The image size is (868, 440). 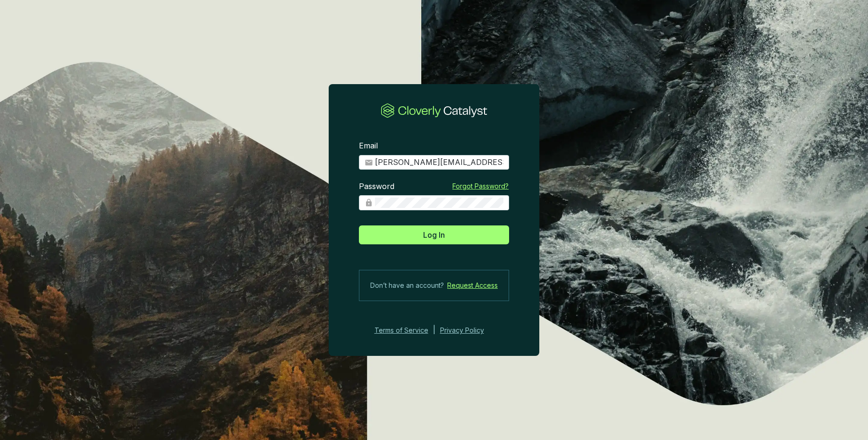 What do you see at coordinates (407, 285) in the screenshot?
I see `span: Don’t have an account?` at bounding box center [407, 285].